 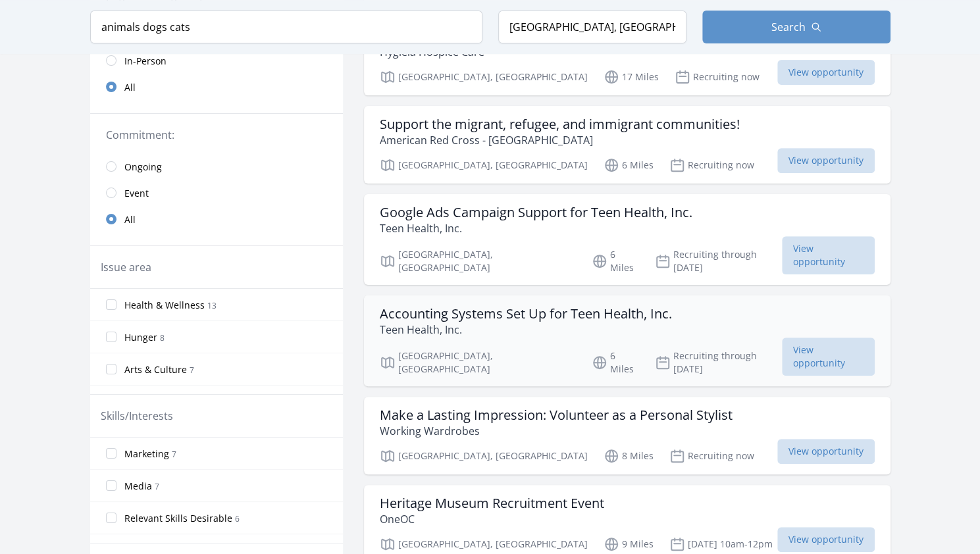 What do you see at coordinates (217, 166) in the screenshot?
I see `a: Ongoing` at bounding box center [217, 166].